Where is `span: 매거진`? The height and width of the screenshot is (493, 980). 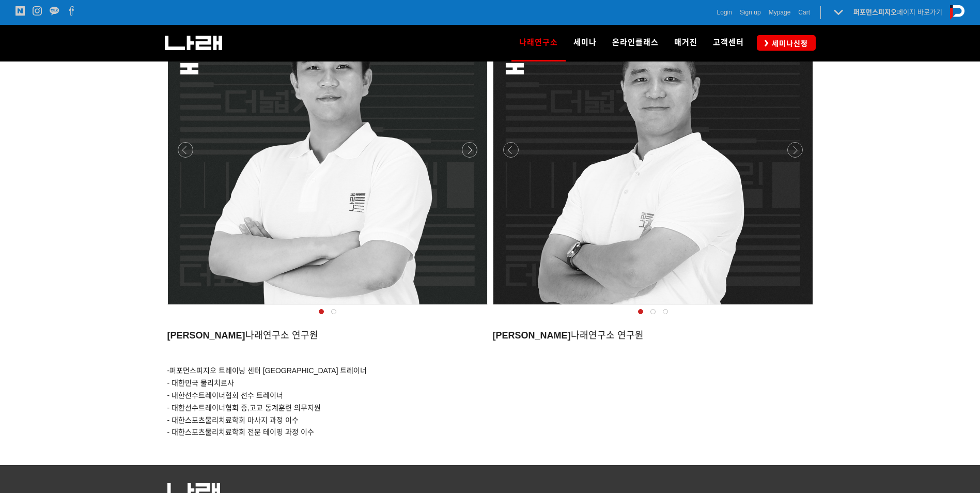
span: 매거진 is located at coordinates (686, 42).